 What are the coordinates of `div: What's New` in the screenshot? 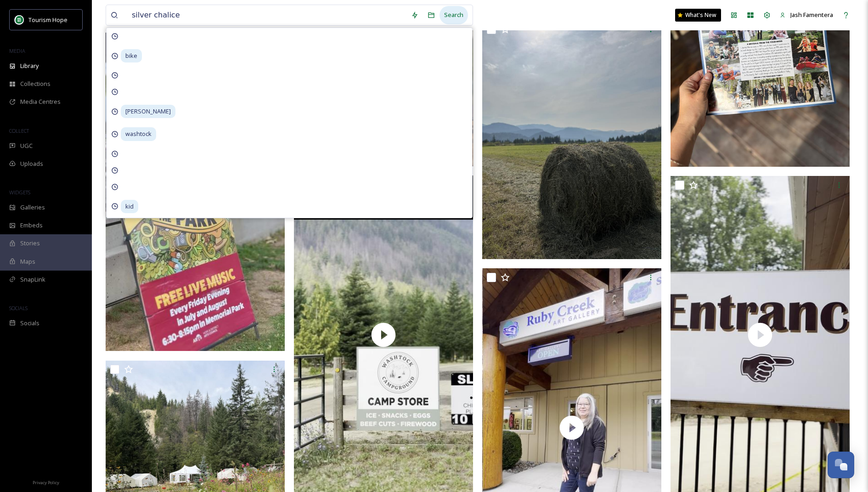 It's located at (698, 15).